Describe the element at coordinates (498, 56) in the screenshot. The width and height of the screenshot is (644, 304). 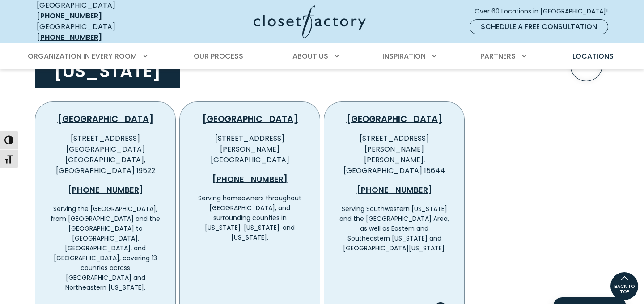
I see `span: Partners` at that location.